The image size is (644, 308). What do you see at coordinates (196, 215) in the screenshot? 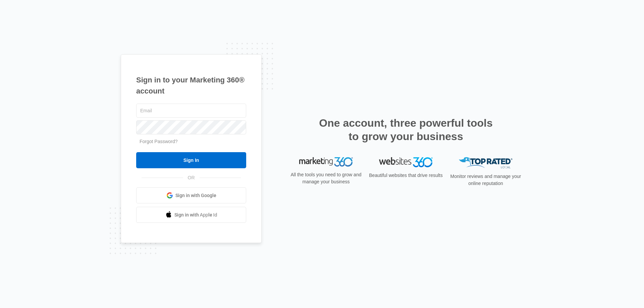
I see `span: Sign in with Apple Id` at bounding box center [196, 215].